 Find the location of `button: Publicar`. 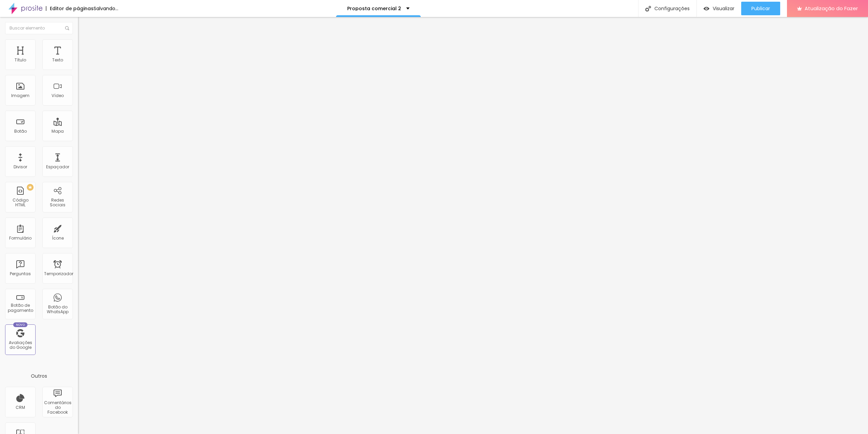

button: Publicar is located at coordinates (760, 9).